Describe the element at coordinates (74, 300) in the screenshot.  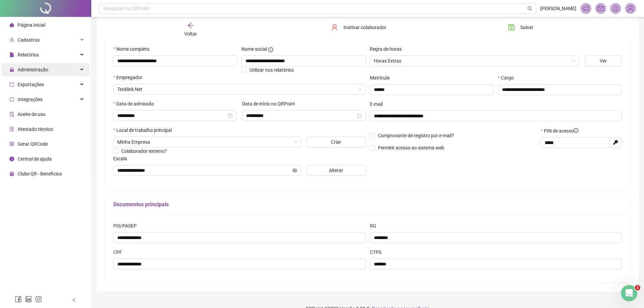
I see `span: left` at that location.